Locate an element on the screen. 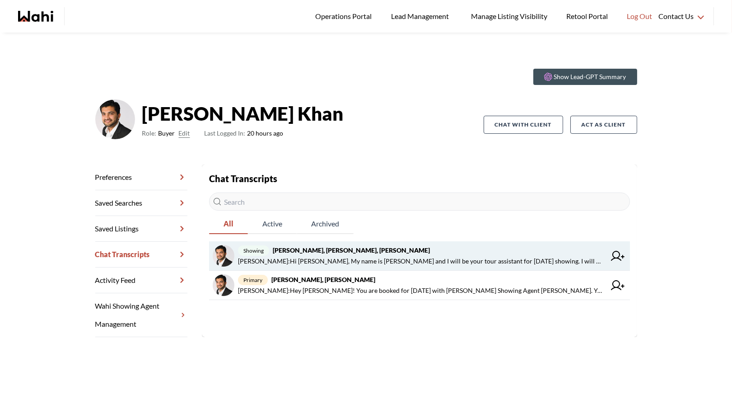 Image resolution: width=732 pixels, height=395 pixels. span: All is located at coordinates (229, 224).